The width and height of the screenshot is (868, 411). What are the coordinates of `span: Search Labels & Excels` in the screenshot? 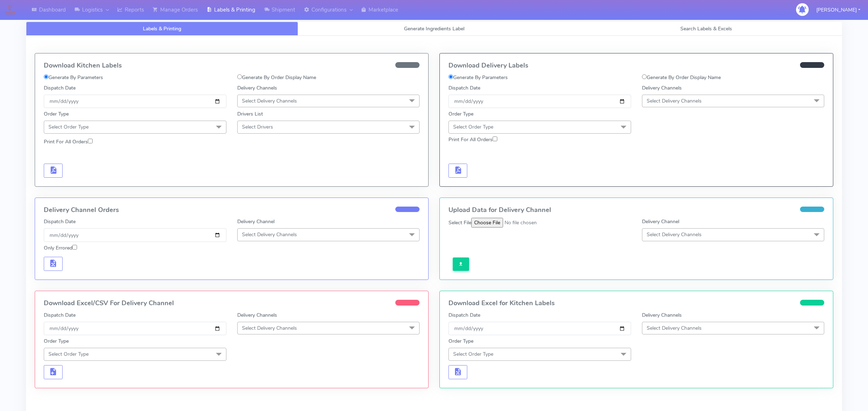 It's located at (706, 28).